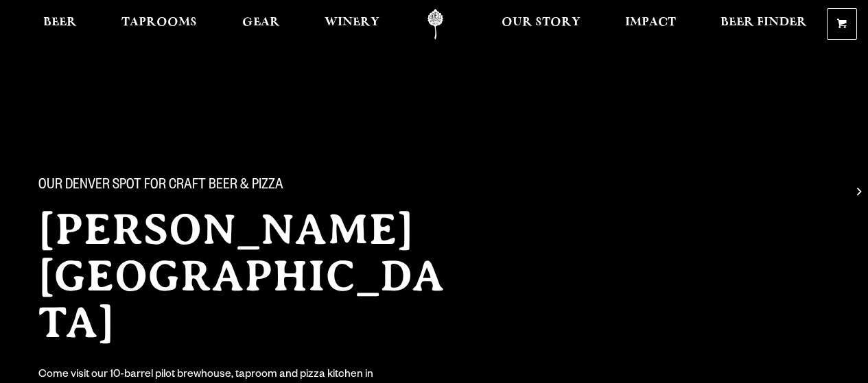 Image resolution: width=868 pixels, height=383 pixels. Describe the element at coordinates (541, 24) in the screenshot. I see `a: Our Story` at that location.